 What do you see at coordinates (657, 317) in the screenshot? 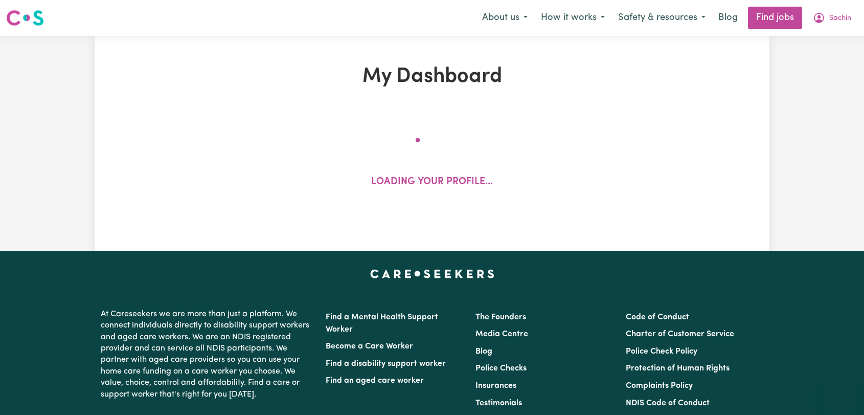
I see `a: Code of Conduct` at bounding box center [657, 317].